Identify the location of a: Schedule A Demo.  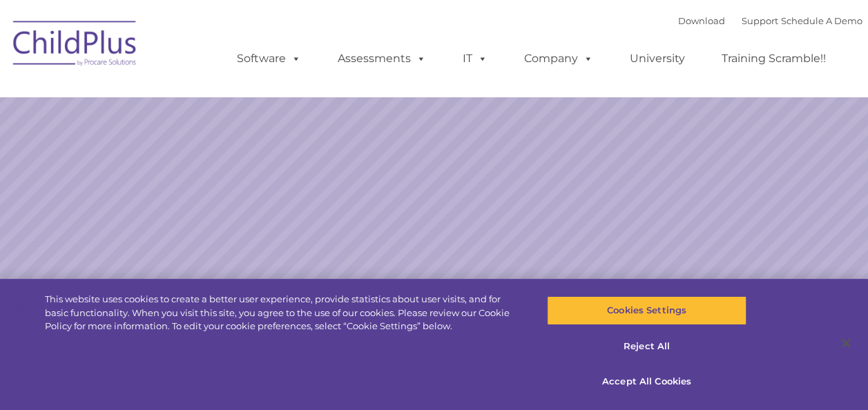
(821, 20).